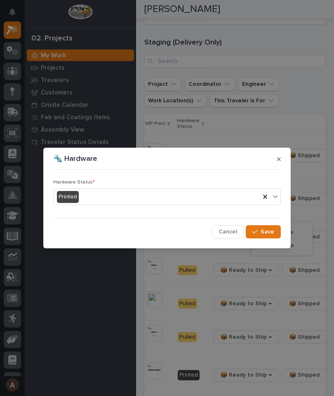 The width and height of the screenshot is (334, 396). I want to click on p: 🔩 Hardware, so click(75, 159).